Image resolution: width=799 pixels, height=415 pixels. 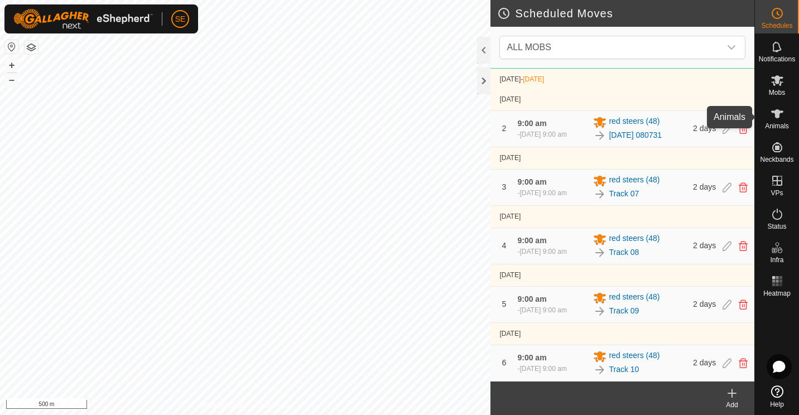 I want to click on span: Heatmap, so click(x=776, y=293).